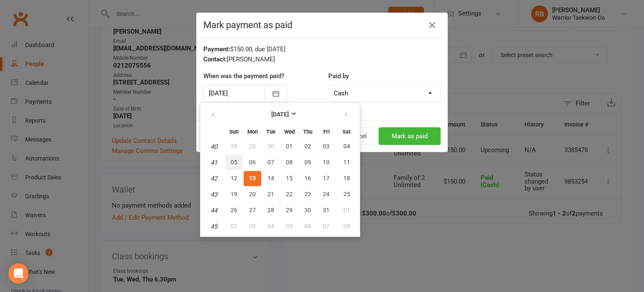 Image resolution: width=644 pixels, height=292 pixels. I want to click on small: Friday, so click(326, 132).